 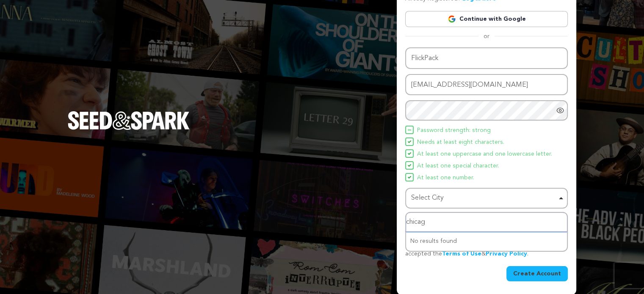 What do you see at coordinates (484, 154) in the screenshot?
I see `span: At least one uppercase and one lowercase letter.` at bounding box center [484, 154].